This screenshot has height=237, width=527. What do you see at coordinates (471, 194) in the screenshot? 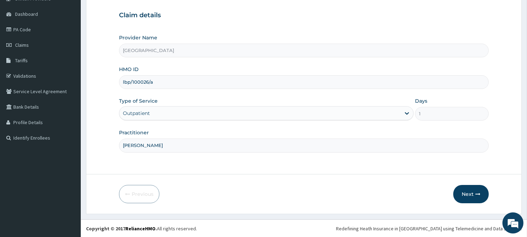
I see `button: Next` at bounding box center [471, 194].